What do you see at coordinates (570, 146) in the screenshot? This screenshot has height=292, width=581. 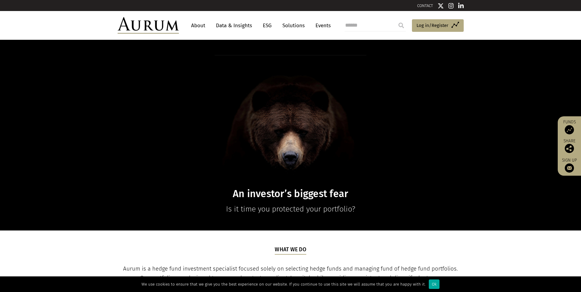 I see `div: Share` at bounding box center [570, 146].